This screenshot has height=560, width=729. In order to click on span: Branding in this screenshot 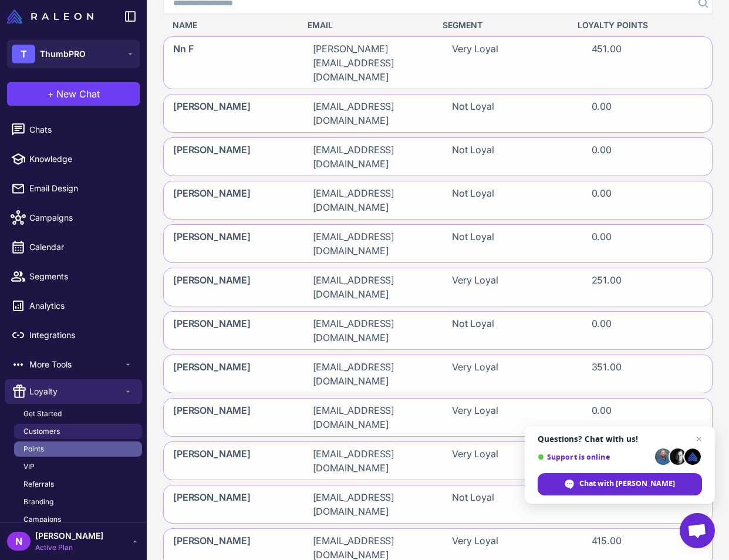, I will do `click(38, 502)`.